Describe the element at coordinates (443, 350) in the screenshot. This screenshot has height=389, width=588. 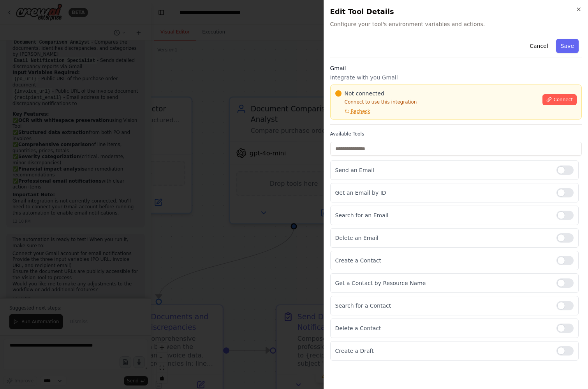
I see `p: Create a Draft` at that location.